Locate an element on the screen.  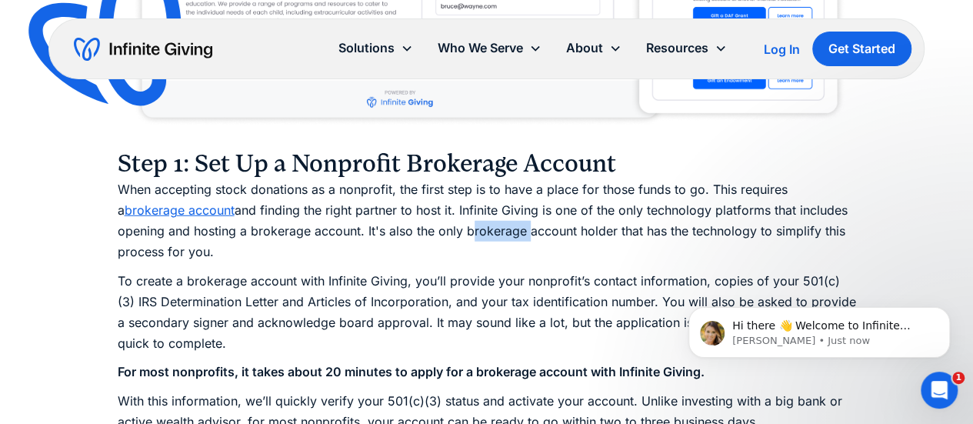
span: Hi there 👋 Welcome to Infinite Giving. If you have any questions, just reply to this message. [GE... is located at coordinates (158, 74).